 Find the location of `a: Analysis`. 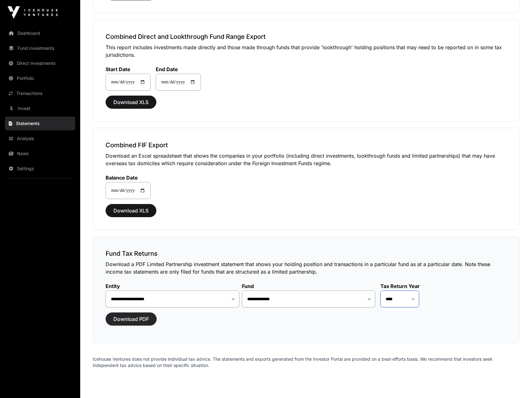

a: Analysis is located at coordinates (40, 139).